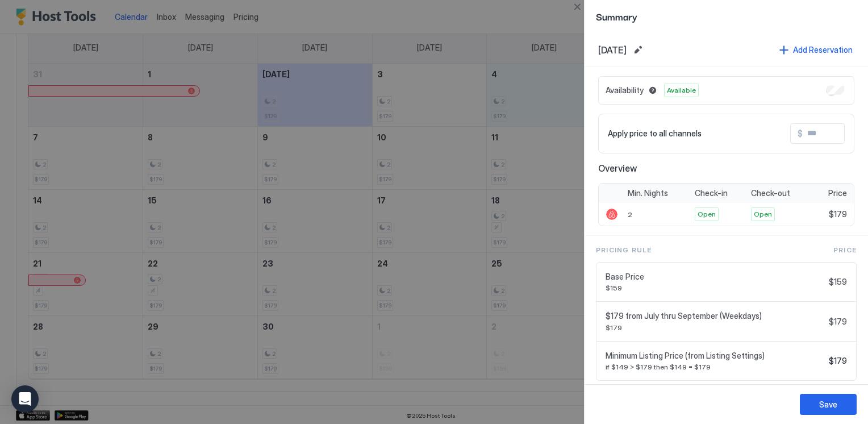 The height and width of the screenshot is (424, 868). What do you see at coordinates (726, 168) in the screenshot?
I see `span: Overview` at bounding box center [726, 168].